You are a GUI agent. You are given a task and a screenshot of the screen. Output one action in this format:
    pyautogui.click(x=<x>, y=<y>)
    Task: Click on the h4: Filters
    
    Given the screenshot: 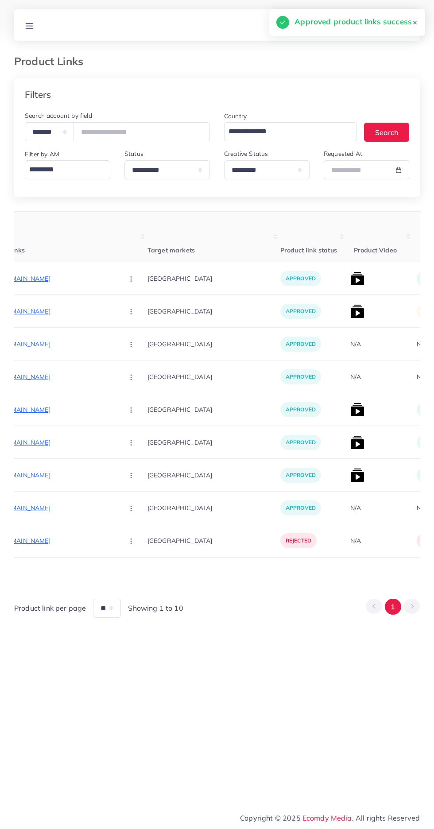 What is the action you would take?
    pyautogui.click(x=38, y=94)
    